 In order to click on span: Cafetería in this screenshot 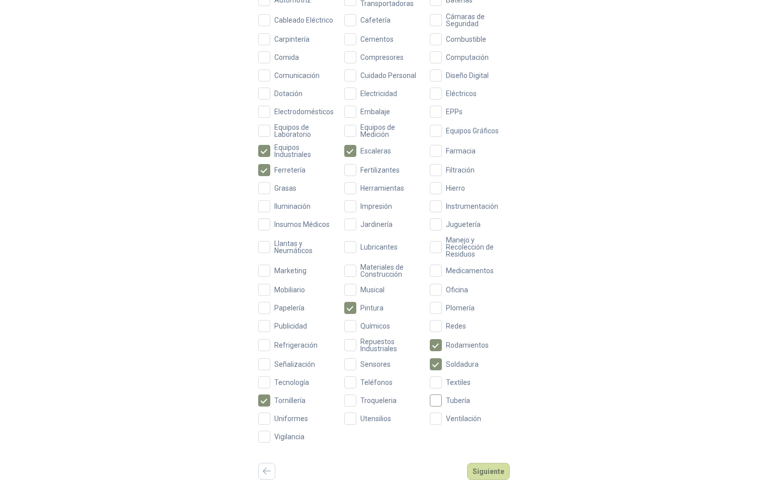, I will do `click(375, 20)`.